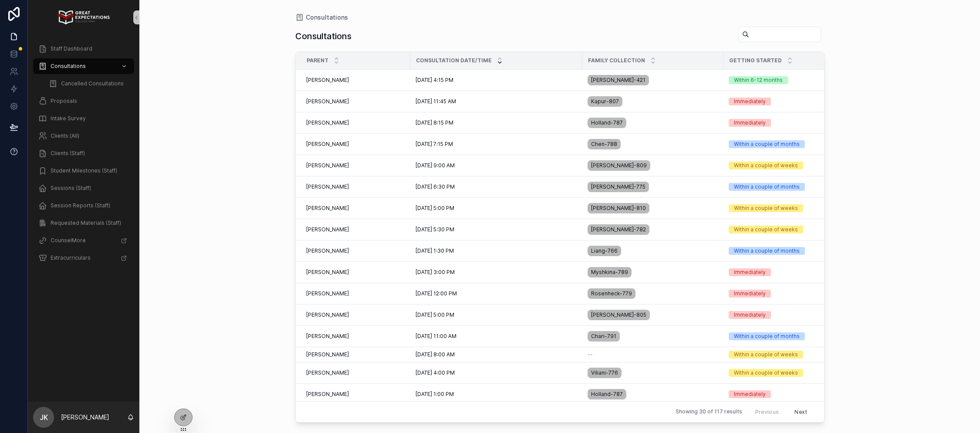  What do you see at coordinates (92, 84) in the screenshot?
I see `span: Cancelled Consultations` at bounding box center [92, 84].